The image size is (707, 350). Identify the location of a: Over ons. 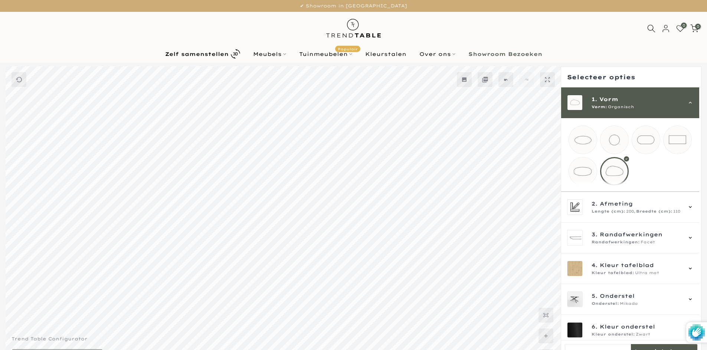
(437, 54).